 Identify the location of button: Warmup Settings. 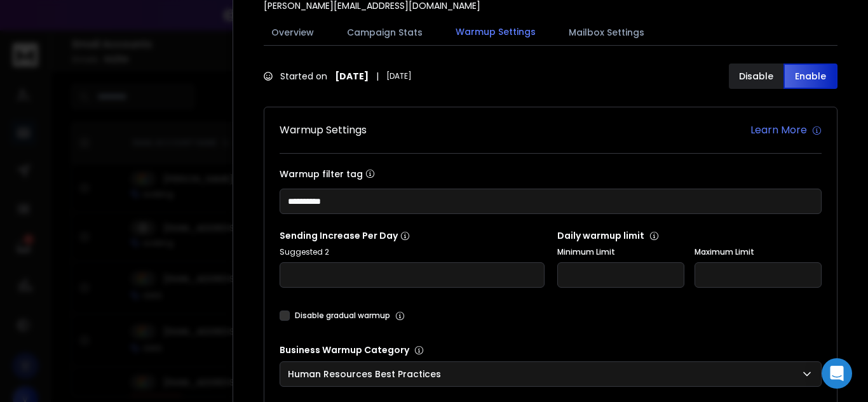
(496, 32).